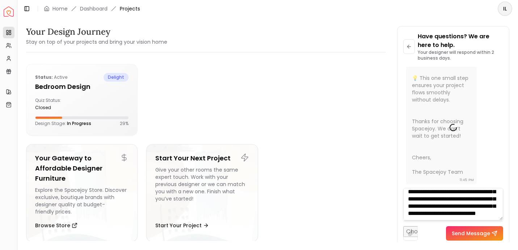  What do you see at coordinates (56, 226) in the screenshot?
I see `button: Browse Store` at bounding box center [56, 226].